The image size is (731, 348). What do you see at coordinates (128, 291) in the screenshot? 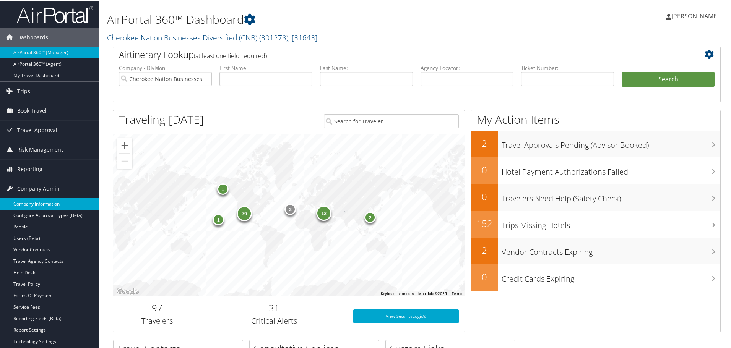
I see `a: Open this area in Google Maps (opens a new window)` at bounding box center [128, 291].